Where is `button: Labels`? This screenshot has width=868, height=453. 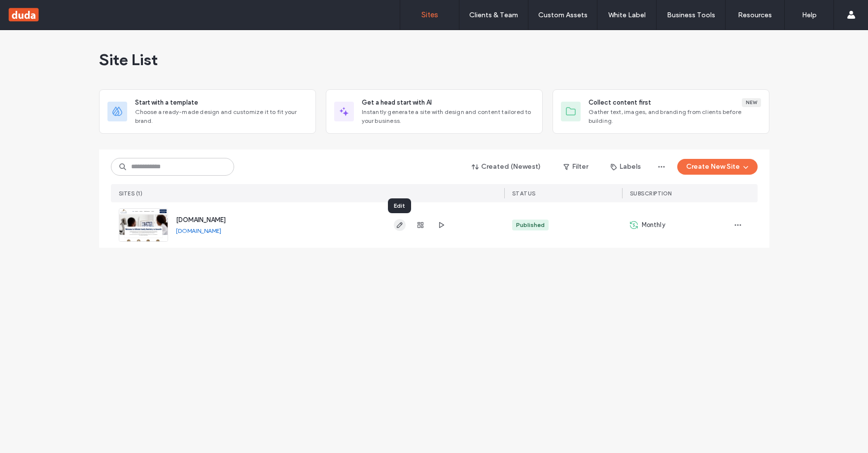 button: Labels is located at coordinates (625, 167).